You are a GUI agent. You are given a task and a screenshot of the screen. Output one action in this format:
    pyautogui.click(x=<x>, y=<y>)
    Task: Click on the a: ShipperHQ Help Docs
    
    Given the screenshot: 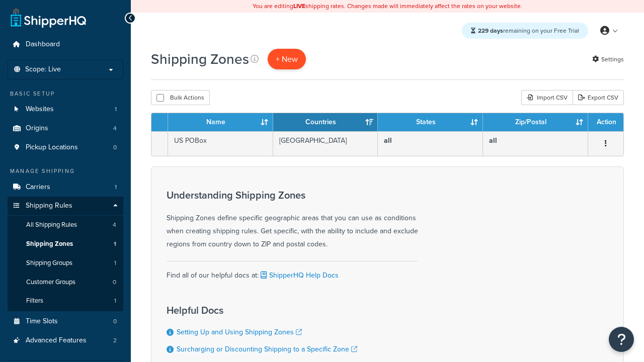 What is the action you would take?
    pyautogui.click(x=298, y=275)
    